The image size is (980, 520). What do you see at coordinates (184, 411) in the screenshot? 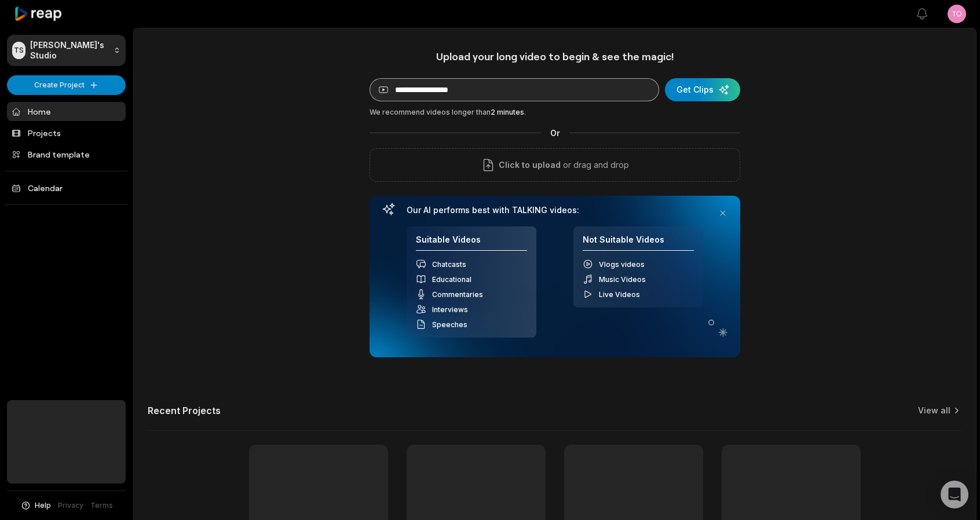
I see `h2: Recent Projects` at bounding box center [184, 411].